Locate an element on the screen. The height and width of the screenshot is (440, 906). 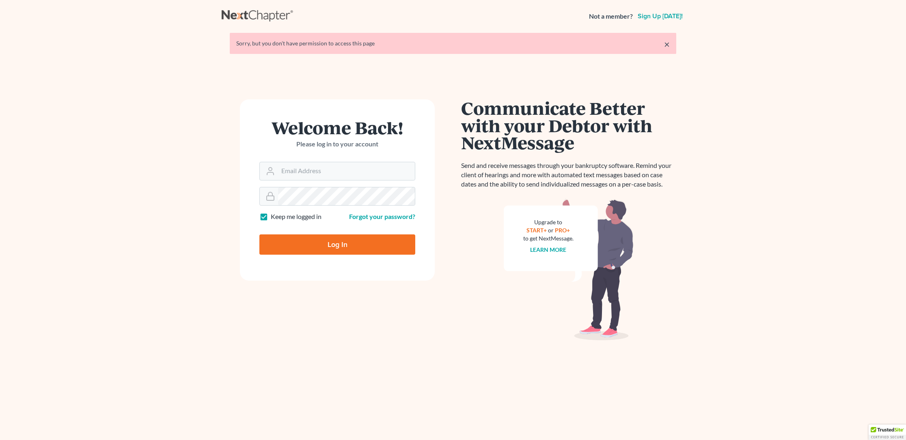
div: to get NextMessage. is located at coordinates (548, 239).